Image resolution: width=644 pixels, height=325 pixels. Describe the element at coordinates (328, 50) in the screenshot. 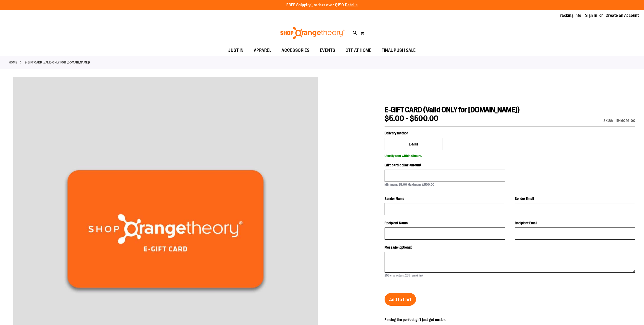

I see `span: EVENTS` at that location.